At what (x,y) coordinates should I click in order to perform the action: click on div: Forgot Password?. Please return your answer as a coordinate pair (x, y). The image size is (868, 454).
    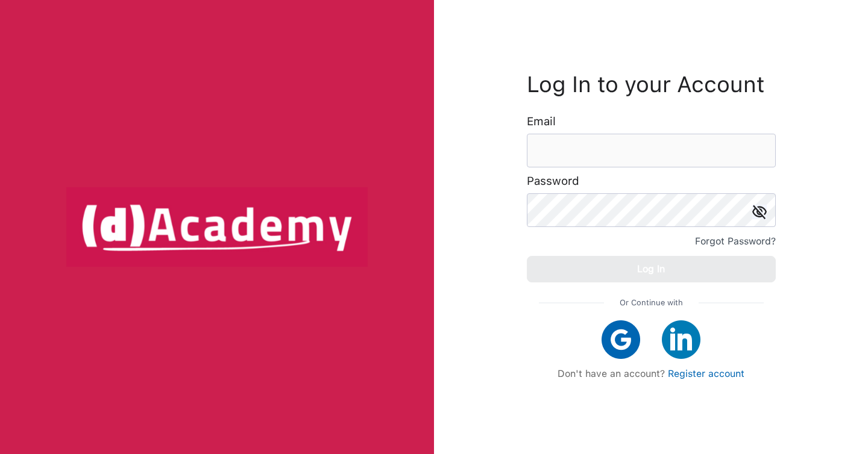
    Looking at the image, I should click on (736, 241).